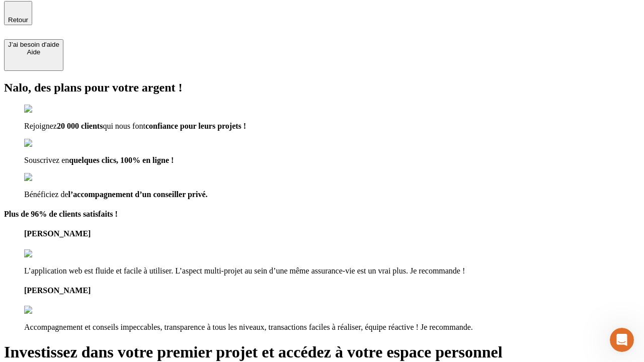 Image resolution: width=644 pixels, height=362 pixels. I want to click on h4: Plus de 96% de clients satisfaits !, so click(322, 214).